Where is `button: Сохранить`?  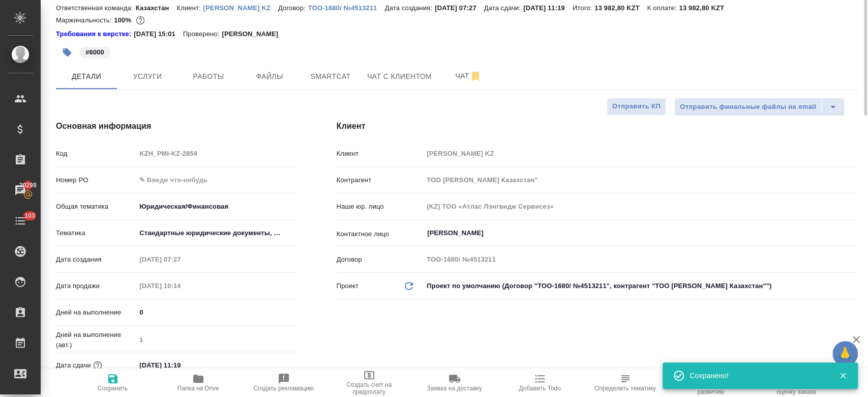 button: Сохранить is located at coordinates (113, 383).